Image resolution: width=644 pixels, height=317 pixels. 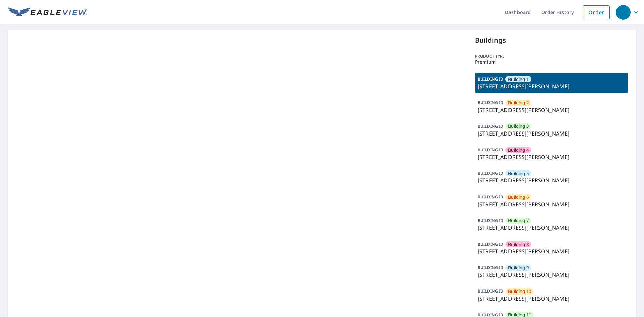 What do you see at coordinates (518, 173) in the screenshot?
I see `span: Building 5` at bounding box center [518, 173].